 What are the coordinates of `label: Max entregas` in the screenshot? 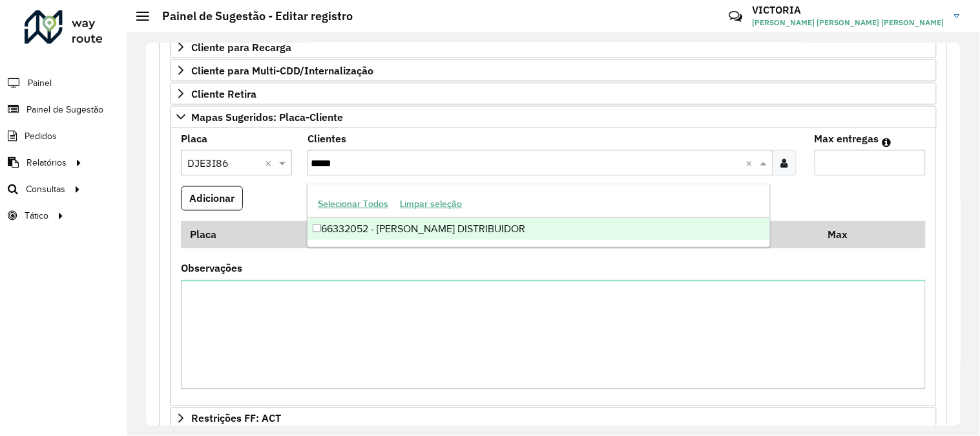 It's located at (847, 139).